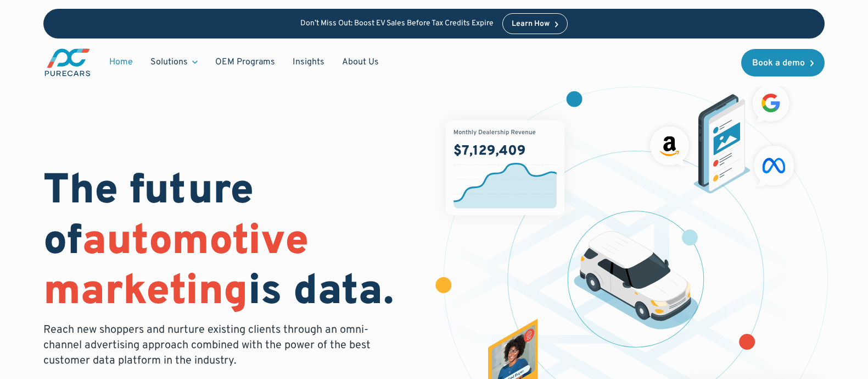 The image size is (868, 379). I want to click on p: Reach new shoppers and nurture existing clients through an omni-channel advertising approach comb..., so click(211, 345).